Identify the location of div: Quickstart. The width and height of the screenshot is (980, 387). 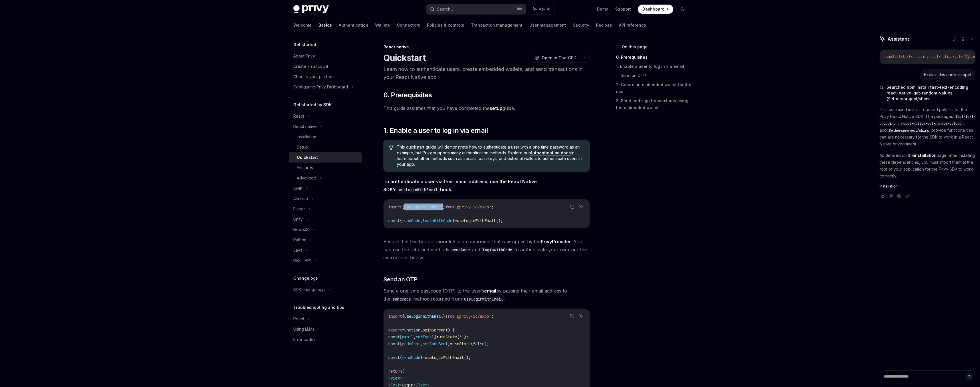
(307, 157).